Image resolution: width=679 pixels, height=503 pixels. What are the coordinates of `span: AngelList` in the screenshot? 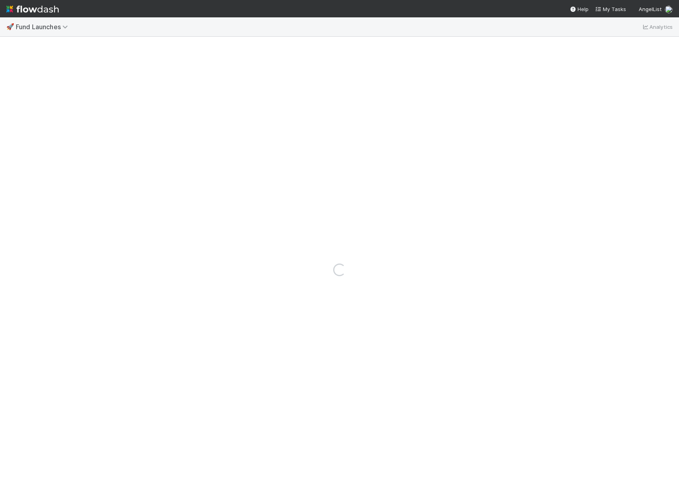 It's located at (650, 9).